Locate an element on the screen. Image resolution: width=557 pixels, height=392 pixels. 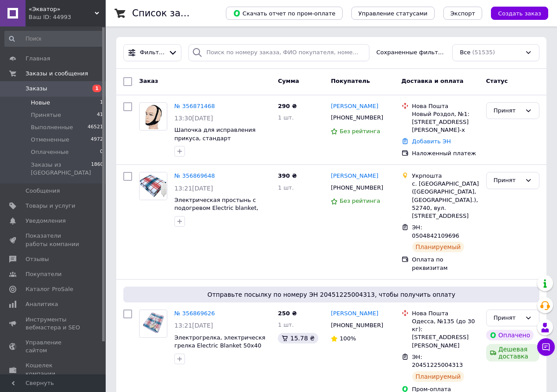
span: Создать заказ is located at coordinates (520, 13).